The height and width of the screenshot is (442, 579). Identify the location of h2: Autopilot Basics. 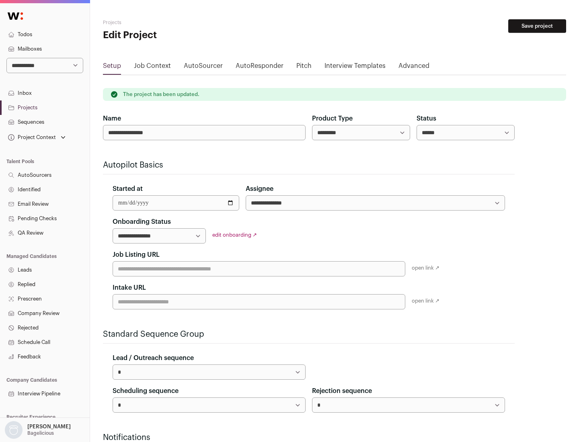
(309, 165).